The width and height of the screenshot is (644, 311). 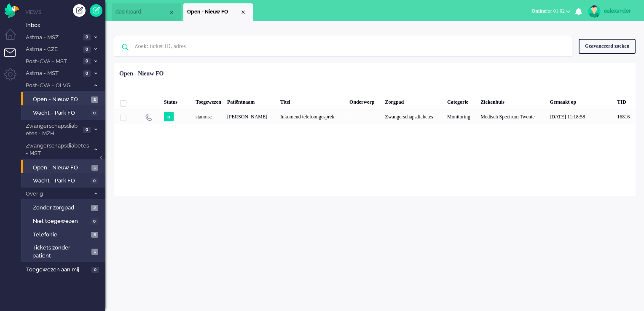 What do you see at coordinates (57, 86) in the screenshot?
I see `span: Post-CVA - OLVG` at bounding box center [57, 86].